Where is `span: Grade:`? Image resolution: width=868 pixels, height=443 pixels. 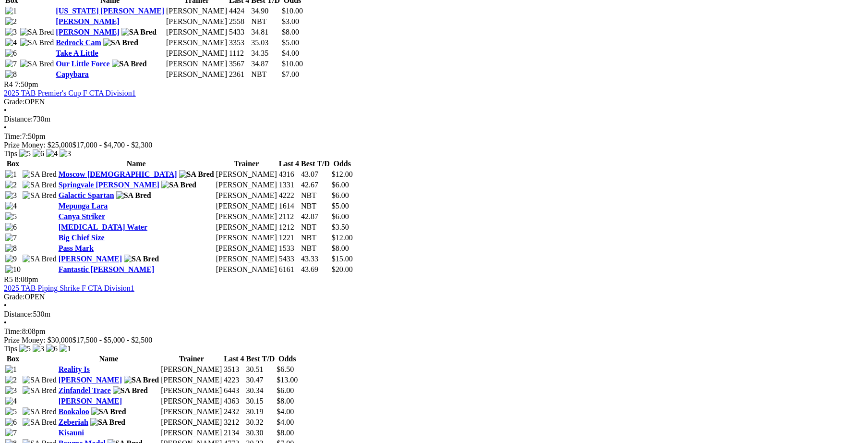
span: Grade: is located at coordinates (15, 102).